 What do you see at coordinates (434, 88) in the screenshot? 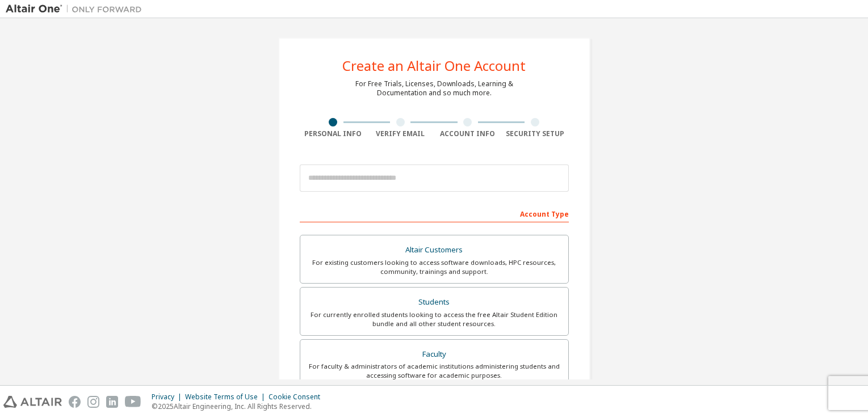
I see `div: For Free Trials, Licenses, Downloads, Learning & Documentation and so much more.` at bounding box center [434, 88].